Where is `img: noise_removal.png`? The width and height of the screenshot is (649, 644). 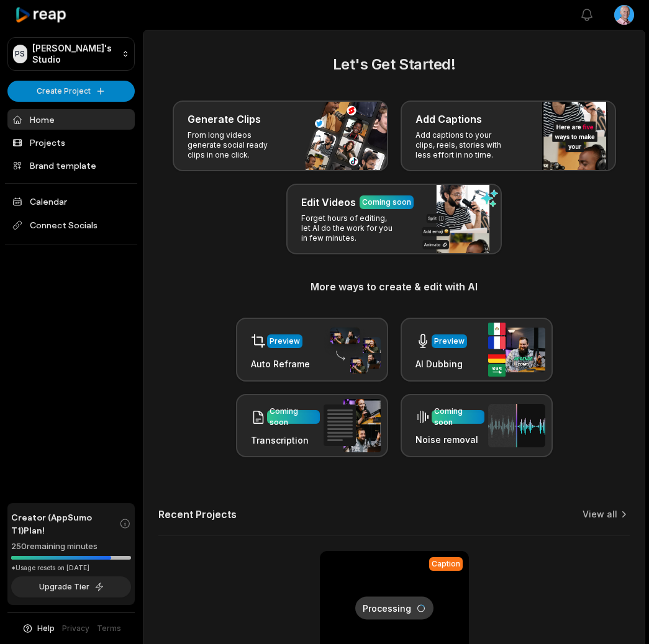
img: noise_removal.png is located at coordinates (517, 425).